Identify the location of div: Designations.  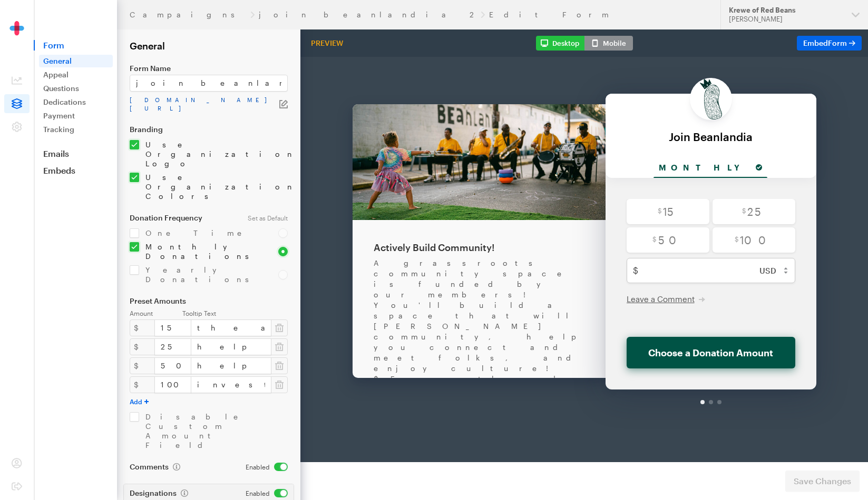
(181, 493).